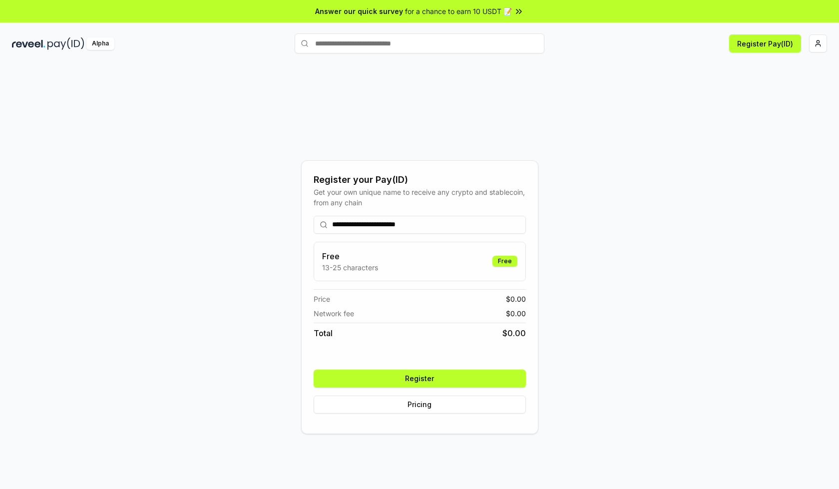 This screenshot has width=839, height=489. I want to click on span: Total, so click(323, 333).